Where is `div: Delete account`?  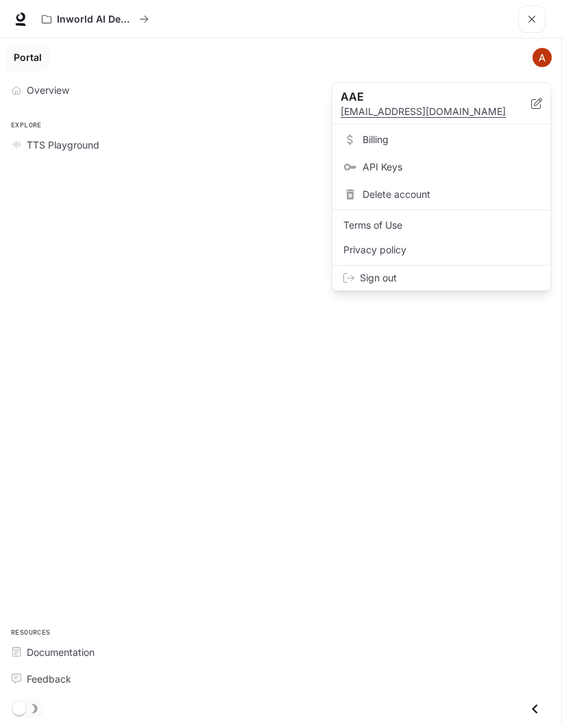
div: Delete account is located at coordinates (441, 195).